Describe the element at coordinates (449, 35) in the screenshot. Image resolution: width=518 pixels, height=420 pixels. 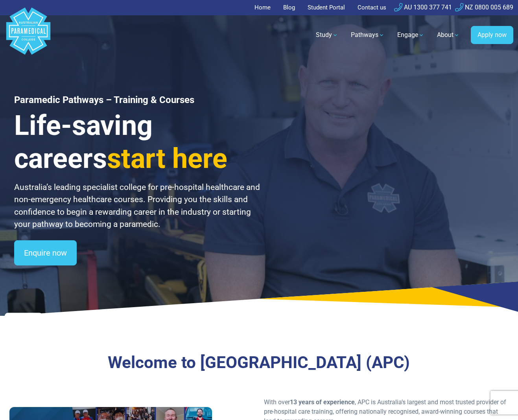
I see `a: About` at that location.